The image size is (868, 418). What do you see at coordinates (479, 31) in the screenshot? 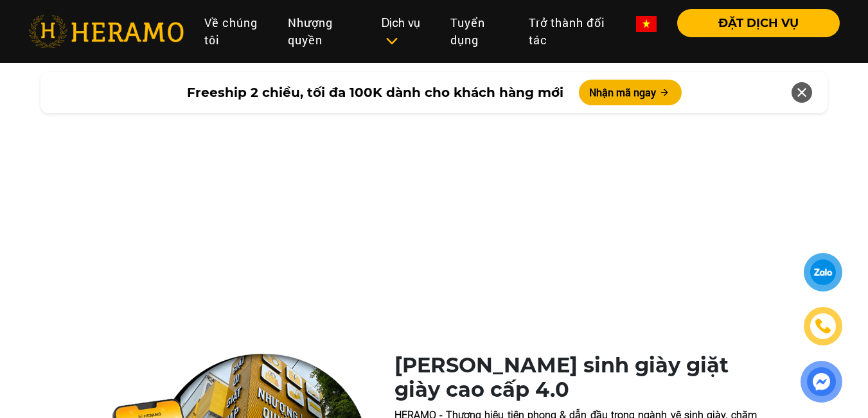
I see `a: Tuyển dụng` at bounding box center [479, 31].